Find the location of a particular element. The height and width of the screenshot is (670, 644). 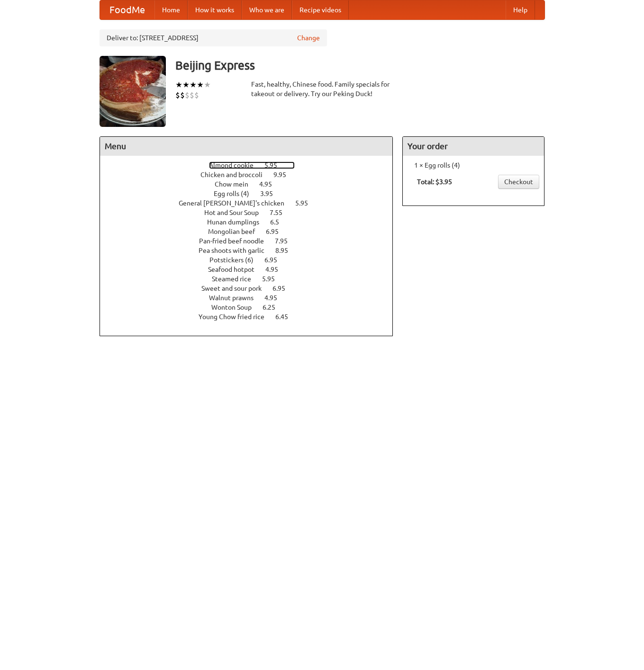

li: 1 × Egg rolls (4) is located at coordinates (473, 165).